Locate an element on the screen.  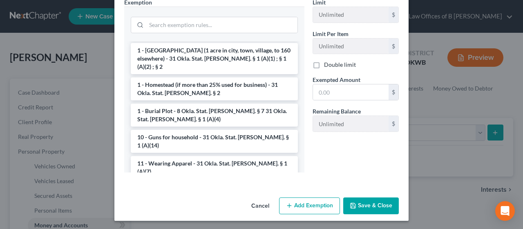
input: 0.00 is located at coordinates (351, 92).